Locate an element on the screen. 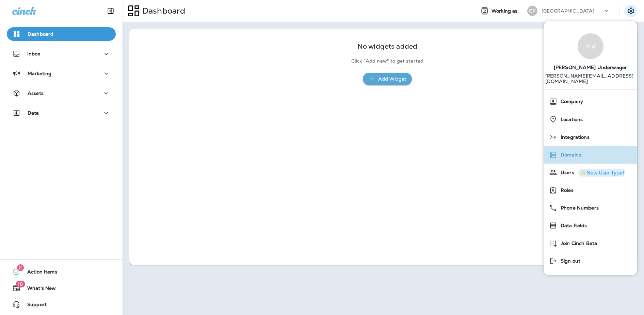 The image size is (644, 315). a: Integrations is located at coordinates (590, 137).